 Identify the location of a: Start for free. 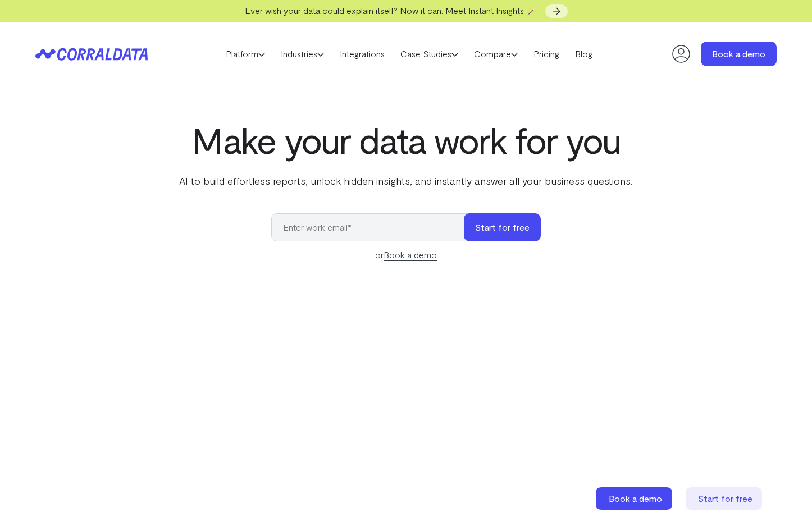
(725, 499).